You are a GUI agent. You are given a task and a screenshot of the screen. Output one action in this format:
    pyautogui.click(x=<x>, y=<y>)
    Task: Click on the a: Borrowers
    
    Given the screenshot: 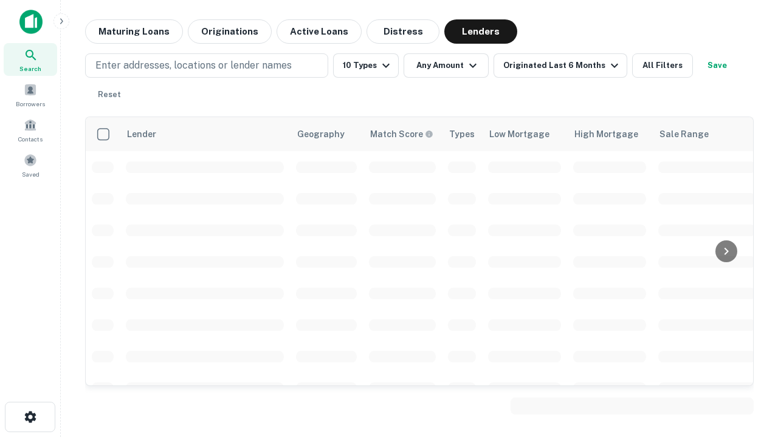 What is the action you would take?
    pyautogui.click(x=30, y=95)
    